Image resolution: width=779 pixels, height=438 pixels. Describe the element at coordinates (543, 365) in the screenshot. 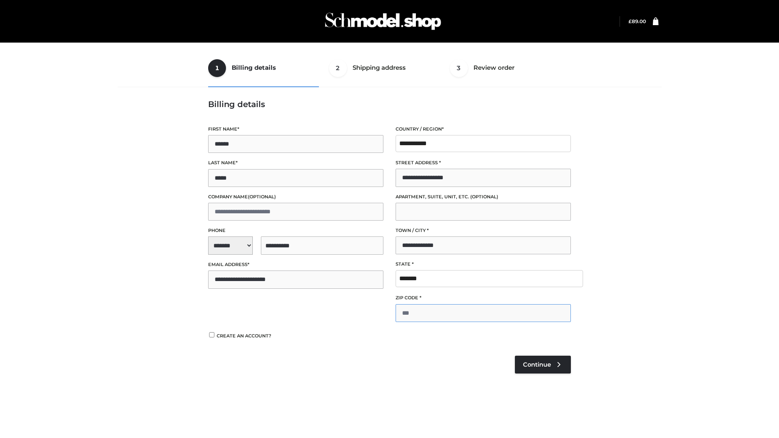

I see `a: Continue` at that location.